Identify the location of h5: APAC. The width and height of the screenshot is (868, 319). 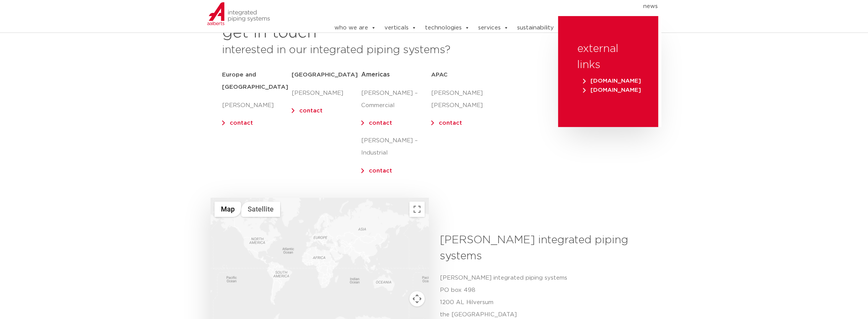
(466, 75).